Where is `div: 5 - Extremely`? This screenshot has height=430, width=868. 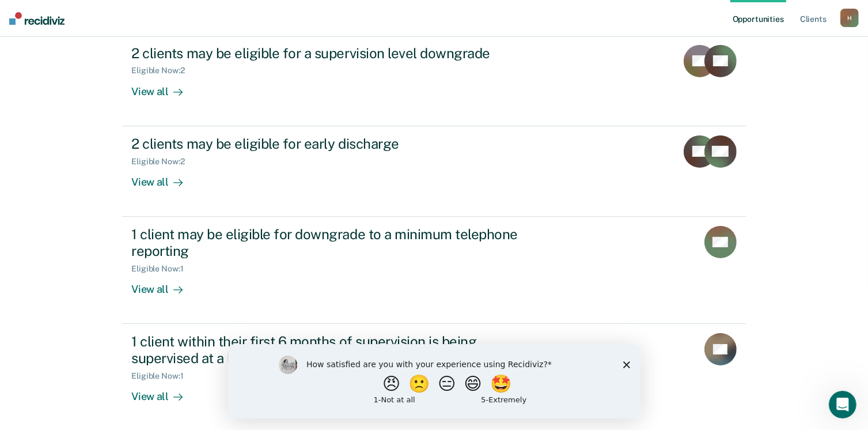 div: 5 - Extremely is located at coordinates (307, 55).